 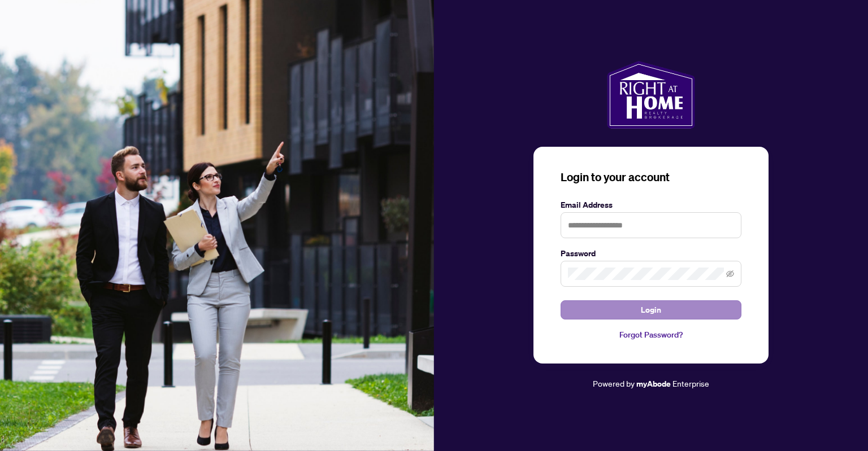 What do you see at coordinates (653, 384) in the screenshot?
I see `a: myAbode` at bounding box center [653, 384].